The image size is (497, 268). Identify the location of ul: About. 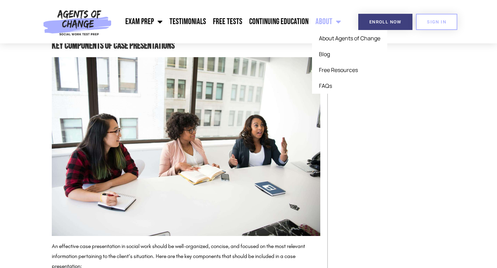
(349, 62).